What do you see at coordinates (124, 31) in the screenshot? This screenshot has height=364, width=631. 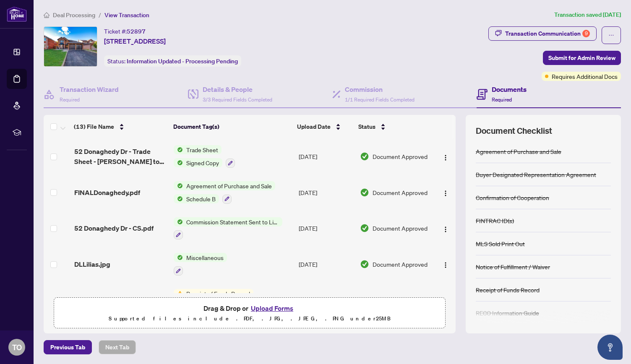 I see `div: Ticket #:` at bounding box center [124, 31].